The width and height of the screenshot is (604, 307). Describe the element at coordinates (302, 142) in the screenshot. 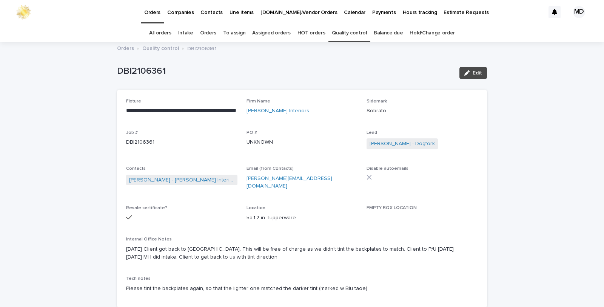

I see `p: UNKNOWN` at that location.